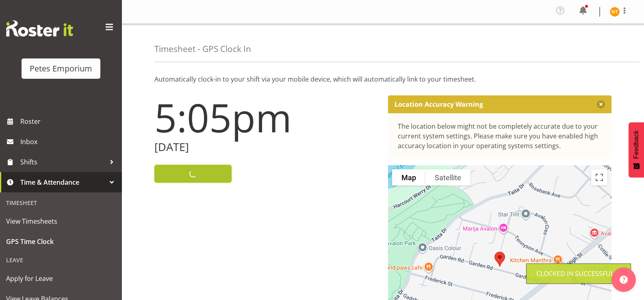  I want to click on div: The location below might not be completely accurate due to your current system settings. Please m..., so click(499, 136).